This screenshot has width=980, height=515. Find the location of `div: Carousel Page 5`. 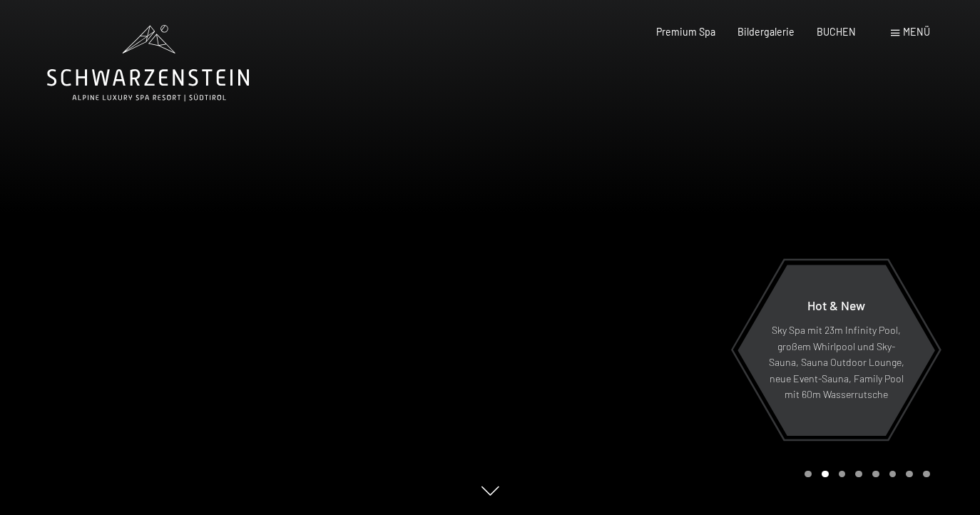

div: Carousel Page 5 is located at coordinates (876, 475).